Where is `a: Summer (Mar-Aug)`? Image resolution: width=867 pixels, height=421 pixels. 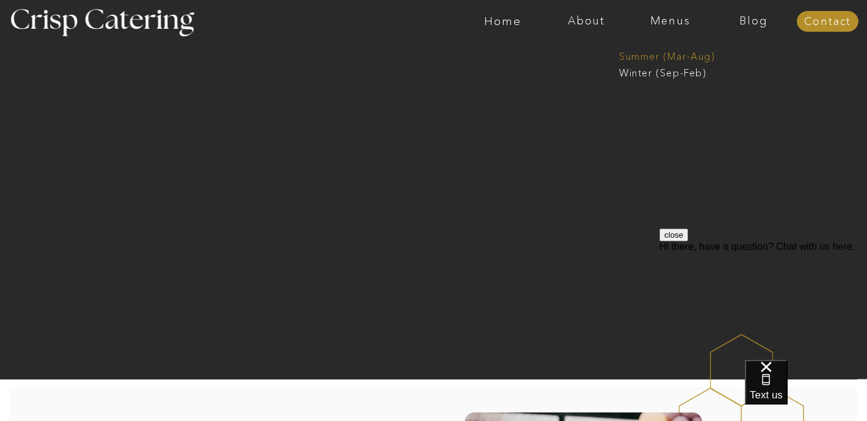 a: Summer (Mar-Aug) is located at coordinates (673, 55).